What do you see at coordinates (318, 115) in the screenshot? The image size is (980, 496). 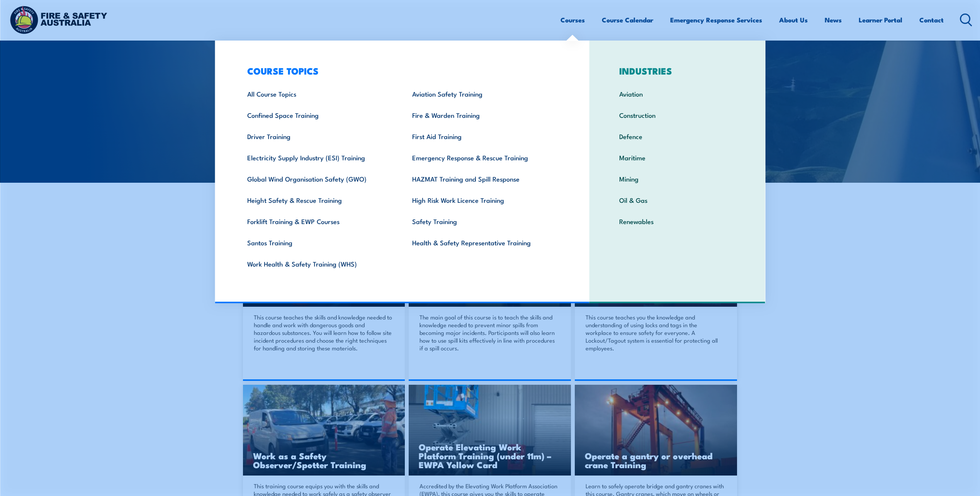 I see `a: Confined Space Training` at bounding box center [318, 115].